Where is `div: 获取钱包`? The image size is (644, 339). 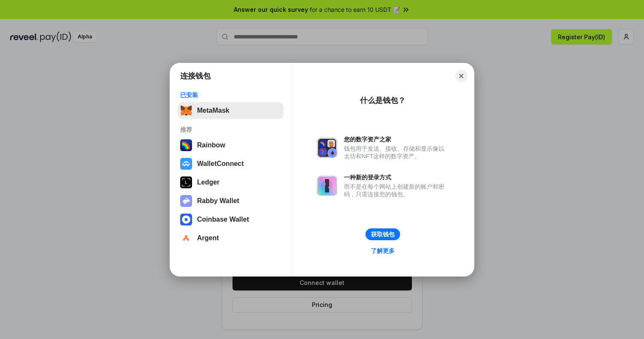
div: 获取钱包 is located at coordinates (383, 234).